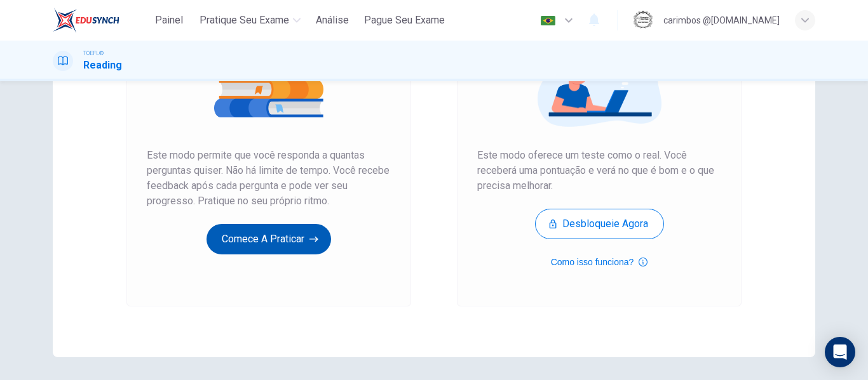 The height and width of the screenshot is (380, 868). What do you see at coordinates (169, 20) in the screenshot?
I see `button: Painel` at bounding box center [169, 20].